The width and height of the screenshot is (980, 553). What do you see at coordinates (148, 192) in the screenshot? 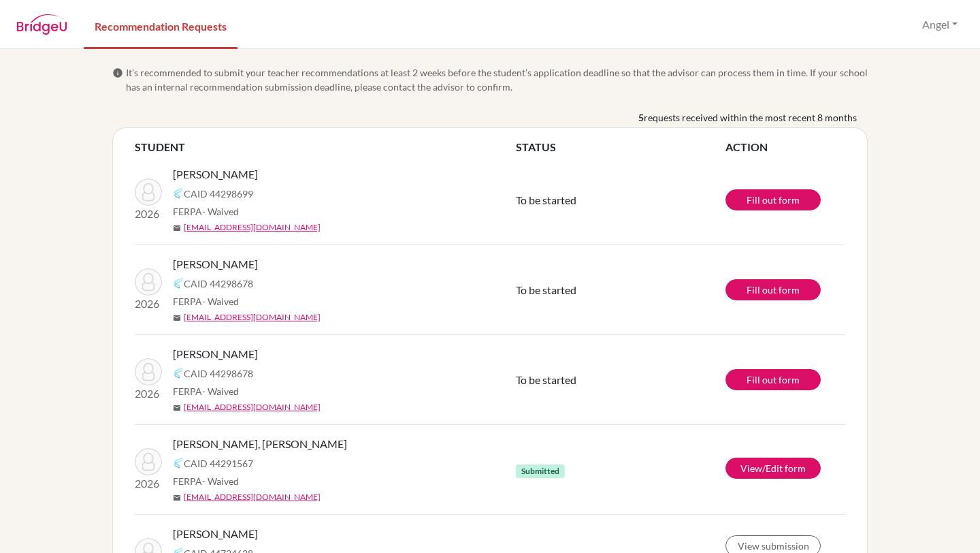
I see `img: Obando, Humberto` at bounding box center [148, 192].